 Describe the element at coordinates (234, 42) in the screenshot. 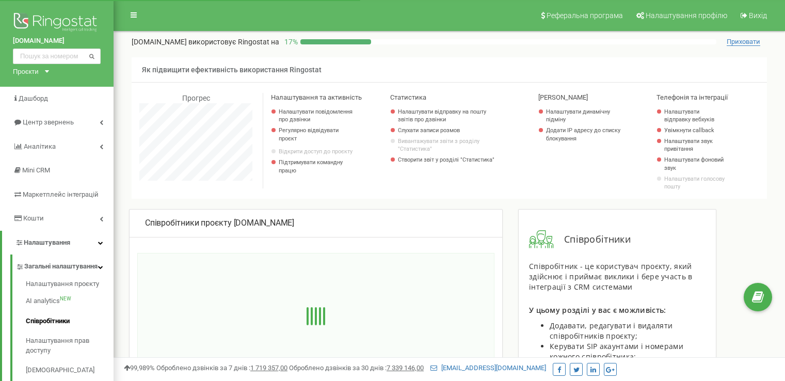

I see `span: використовує Ringostat на` at that location.